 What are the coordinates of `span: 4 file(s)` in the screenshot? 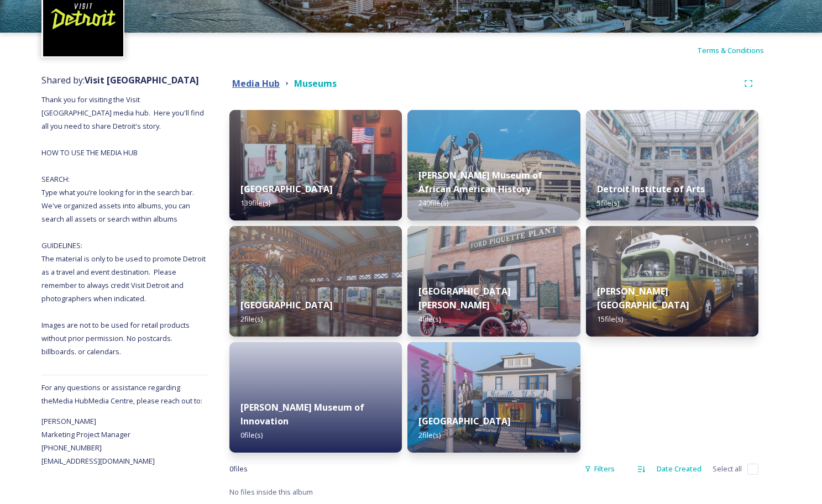 It's located at (429, 319).